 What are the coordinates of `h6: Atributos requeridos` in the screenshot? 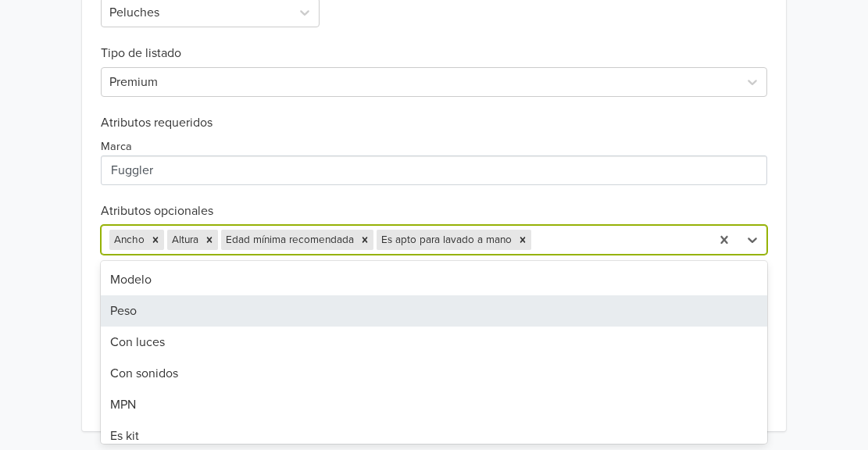 It's located at (434, 123).